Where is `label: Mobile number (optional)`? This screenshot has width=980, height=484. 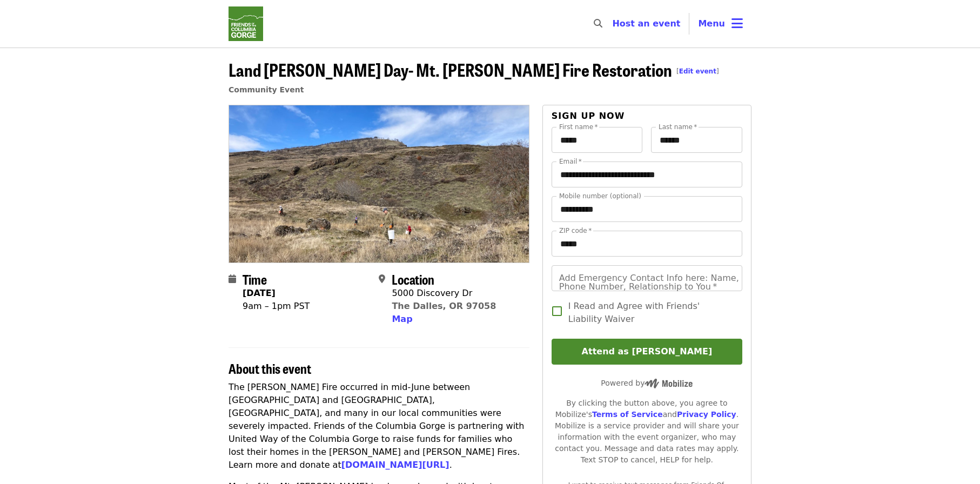 label: Mobile number (optional) is located at coordinates (600, 196).